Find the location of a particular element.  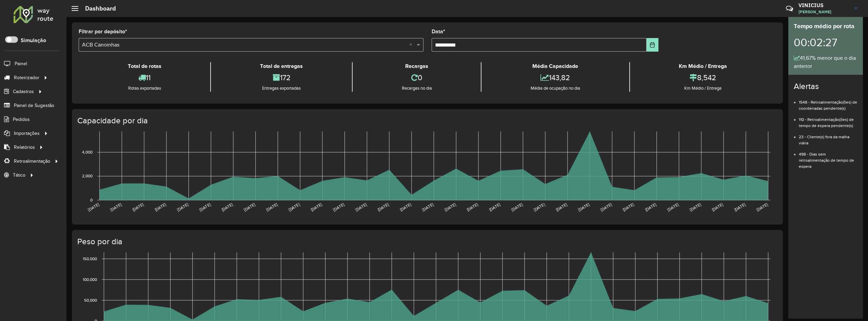

div: Recargas is located at coordinates (417, 66).